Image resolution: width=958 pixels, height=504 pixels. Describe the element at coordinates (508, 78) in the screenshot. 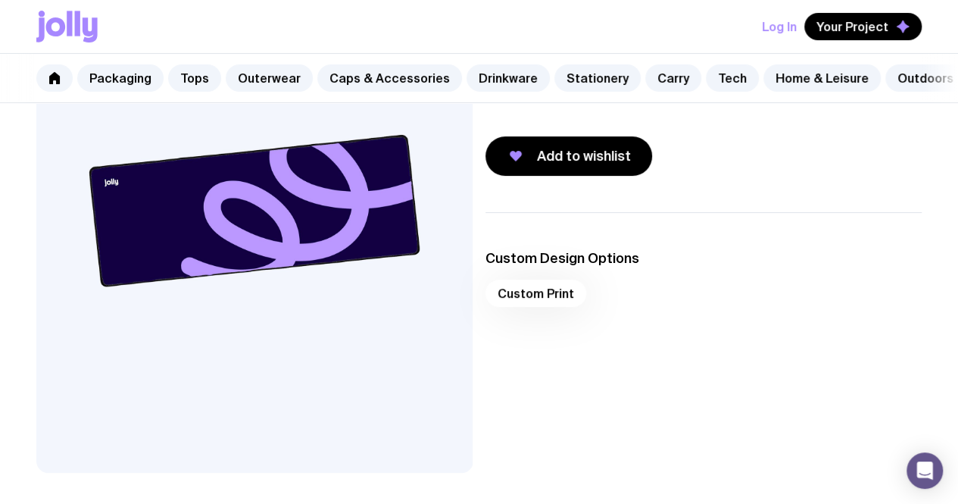

I see `a: Drinkware` at that location.